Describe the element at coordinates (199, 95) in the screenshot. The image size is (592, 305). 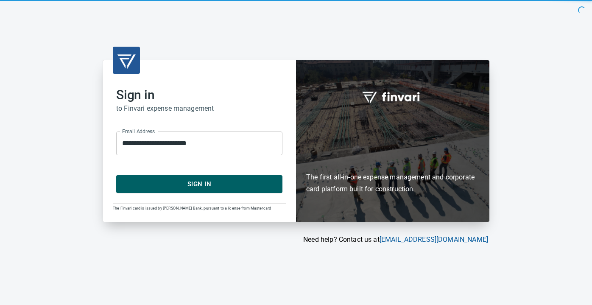
I see `h2: Sign in` at that location.